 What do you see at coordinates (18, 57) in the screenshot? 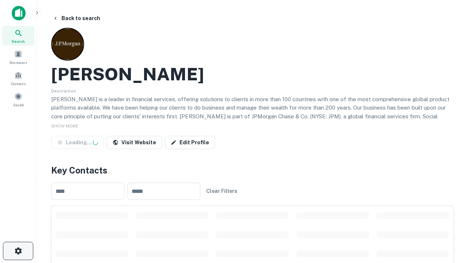
I see `a: Borrowers` at bounding box center [18, 57].